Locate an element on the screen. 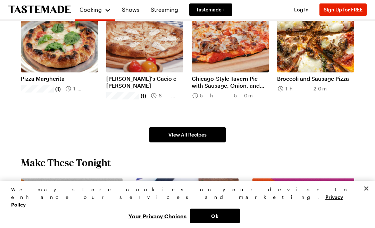  a: To Tastemade Home Page is located at coordinates (40, 10).